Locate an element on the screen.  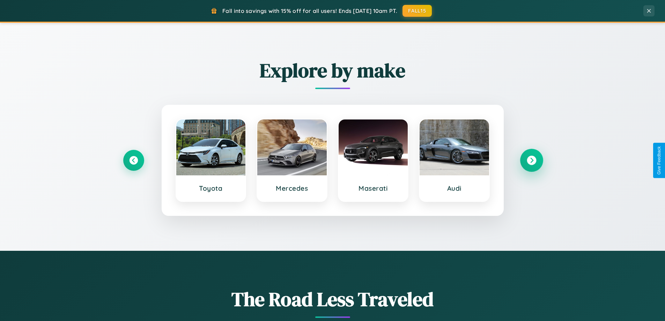
h1: The Road Less Traveled is located at coordinates (333, 299).